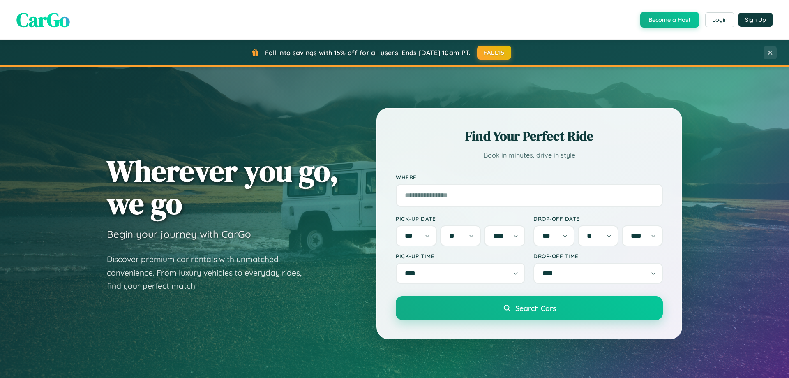 The width and height of the screenshot is (789, 378). What do you see at coordinates (530, 155) in the screenshot?
I see `p: Book in minutes, drive in style` at bounding box center [530, 155].